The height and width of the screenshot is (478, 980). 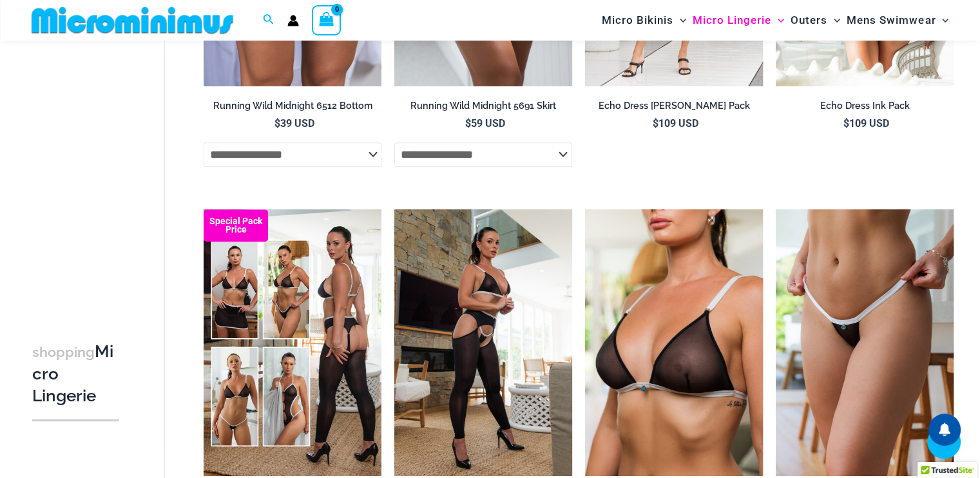 What do you see at coordinates (732, 20) in the screenshot?
I see `span: Micro Lingerie` at bounding box center [732, 20].